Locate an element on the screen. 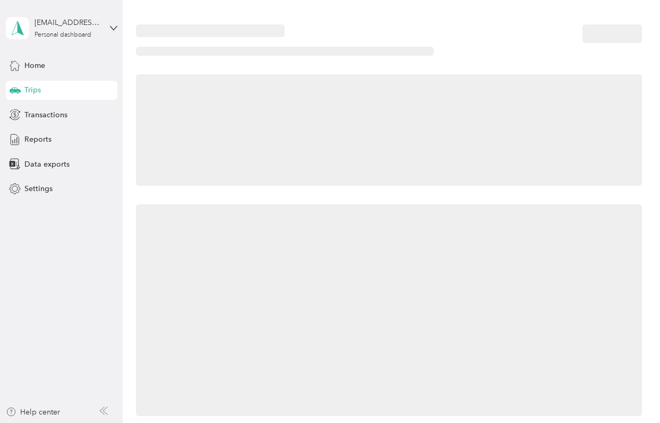 This screenshot has height=423, width=660. span: Reports is located at coordinates (38, 139).